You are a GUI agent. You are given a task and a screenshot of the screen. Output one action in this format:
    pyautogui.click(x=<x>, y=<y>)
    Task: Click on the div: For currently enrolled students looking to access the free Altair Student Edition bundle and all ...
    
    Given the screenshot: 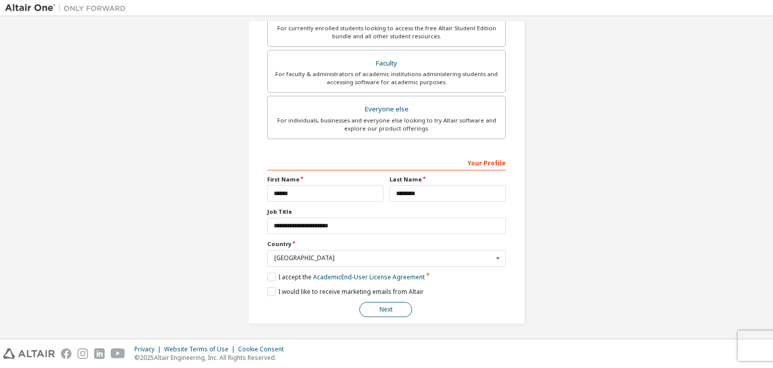 What is the action you would take?
    pyautogui.click(x=387, y=32)
    